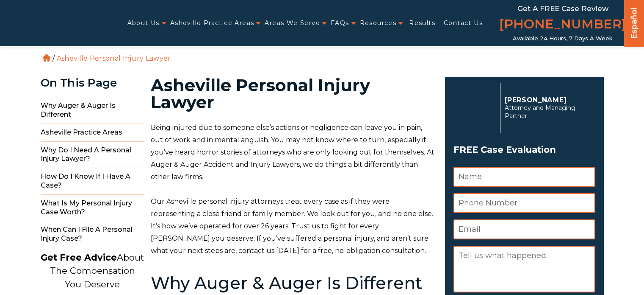 The image size is (644, 295). I want to click on input: Phone Number, so click(524, 203).